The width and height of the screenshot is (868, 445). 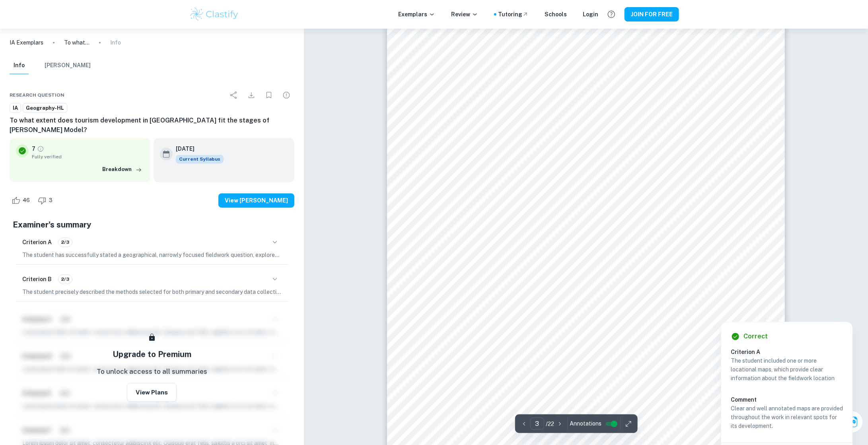 I want to click on div: Tutoring, so click(x=513, y=15).